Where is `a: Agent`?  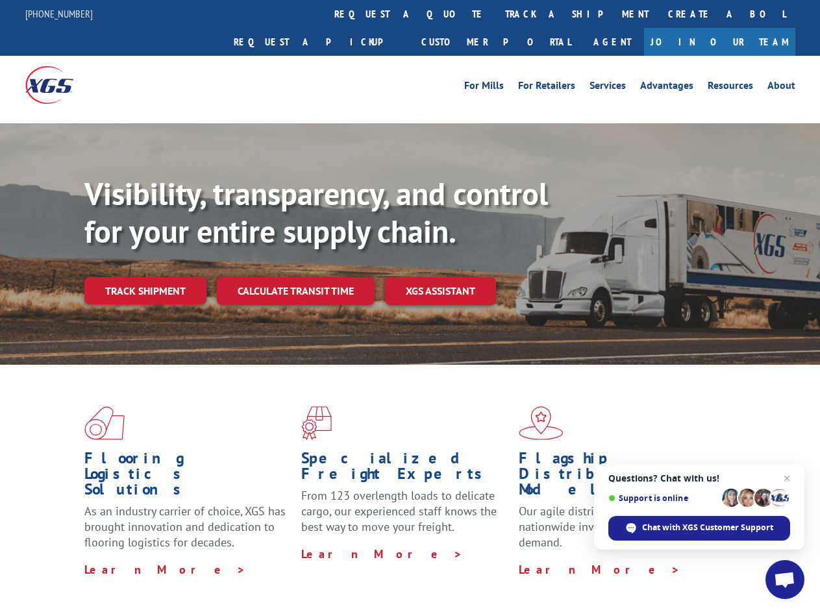 a: Agent is located at coordinates (612, 42).